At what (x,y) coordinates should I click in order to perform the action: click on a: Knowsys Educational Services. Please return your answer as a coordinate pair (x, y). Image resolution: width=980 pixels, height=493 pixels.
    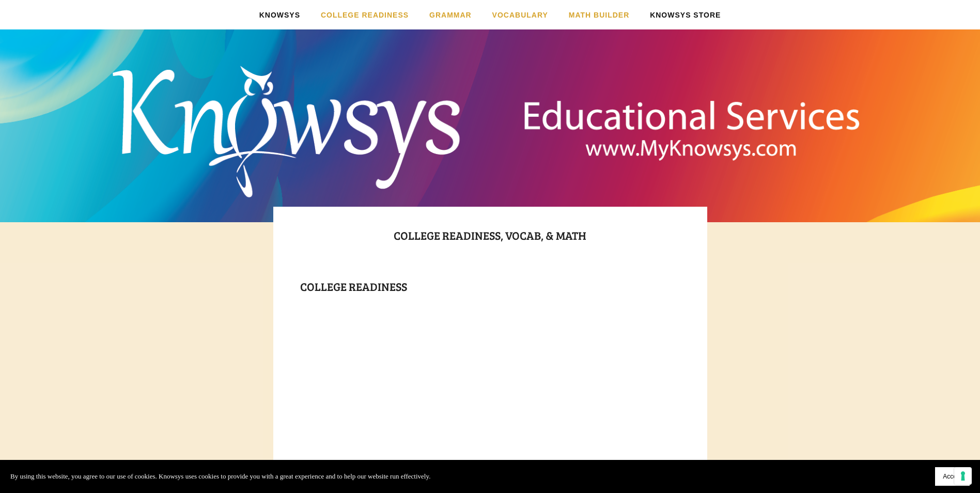
    Looking at the image, I should click on (490, 114).